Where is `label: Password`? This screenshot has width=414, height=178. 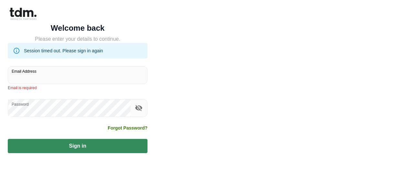
label: Password is located at coordinates (20, 104).